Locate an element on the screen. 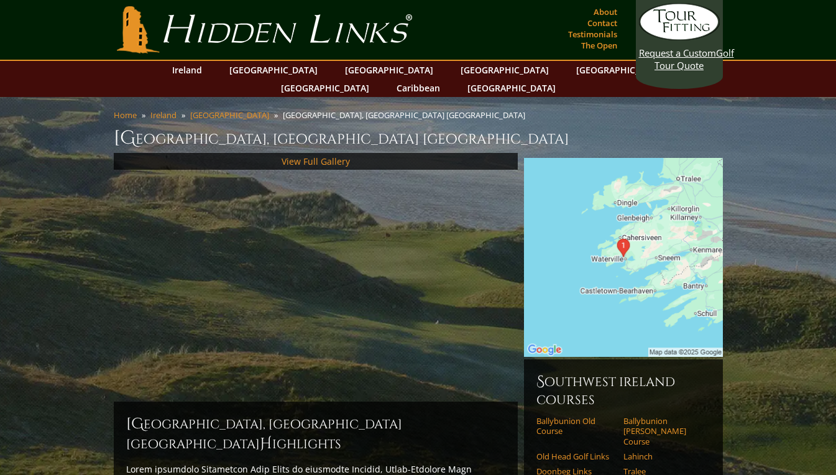 The height and width of the screenshot is (475, 836). a: Home is located at coordinates (125, 115).